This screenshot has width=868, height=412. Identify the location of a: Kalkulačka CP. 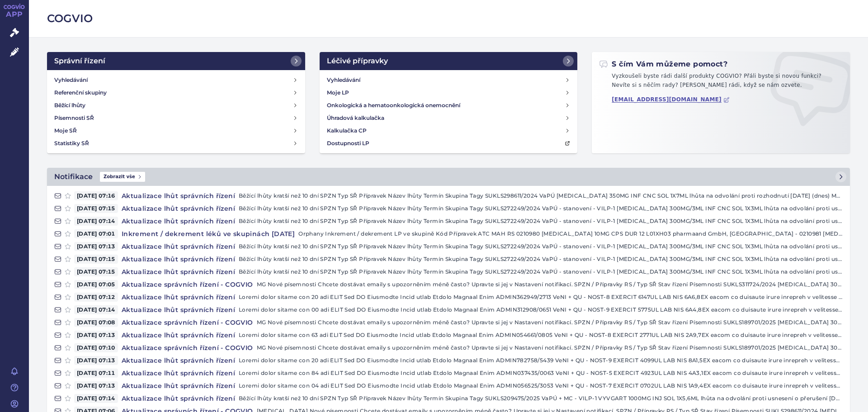
(448, 131).